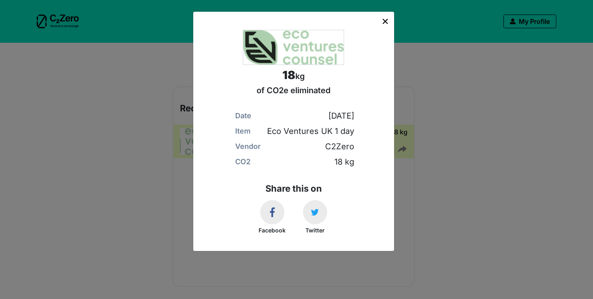 The image size is (593, 299). I want to click on img: twitter icon, so click(315, 212).